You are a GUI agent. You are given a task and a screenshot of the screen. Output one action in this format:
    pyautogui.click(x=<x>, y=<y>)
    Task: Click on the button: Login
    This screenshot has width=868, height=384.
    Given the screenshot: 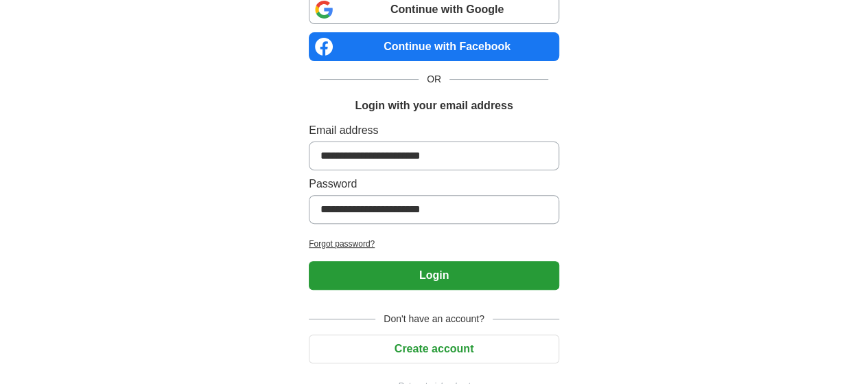 What is the action you would take?
    pyautogui.click(x=434, y=275)
    